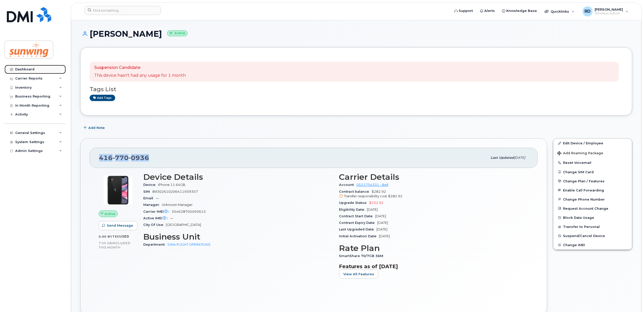 The image size is (644, 312). Describe the element at coordinates (95, 127) in the screenshot. I see `button: Add Note` at that location.